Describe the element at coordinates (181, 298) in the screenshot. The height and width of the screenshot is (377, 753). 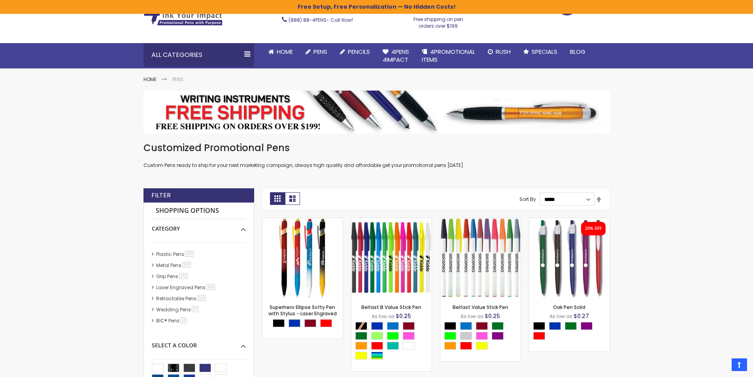
I see `a: Retractable Pens226` at that location.